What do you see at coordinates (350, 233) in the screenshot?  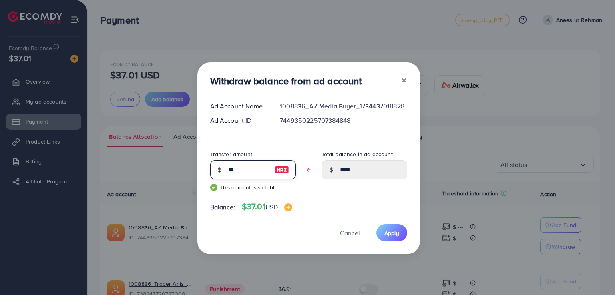 I see `button: Cancel` at bounding box center [350, 233].